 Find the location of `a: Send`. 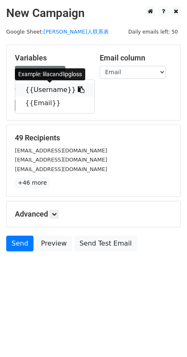

a: Send is located at coordinates (20, 243).